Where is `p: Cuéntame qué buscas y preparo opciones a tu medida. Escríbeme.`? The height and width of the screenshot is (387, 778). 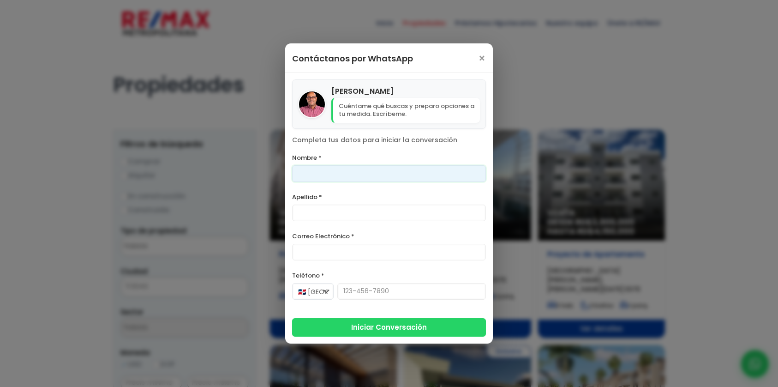 p: Cuéntame qué buscas y preparo opciones a tu medida. Escríbeme. is located at coordinates (406, 110).